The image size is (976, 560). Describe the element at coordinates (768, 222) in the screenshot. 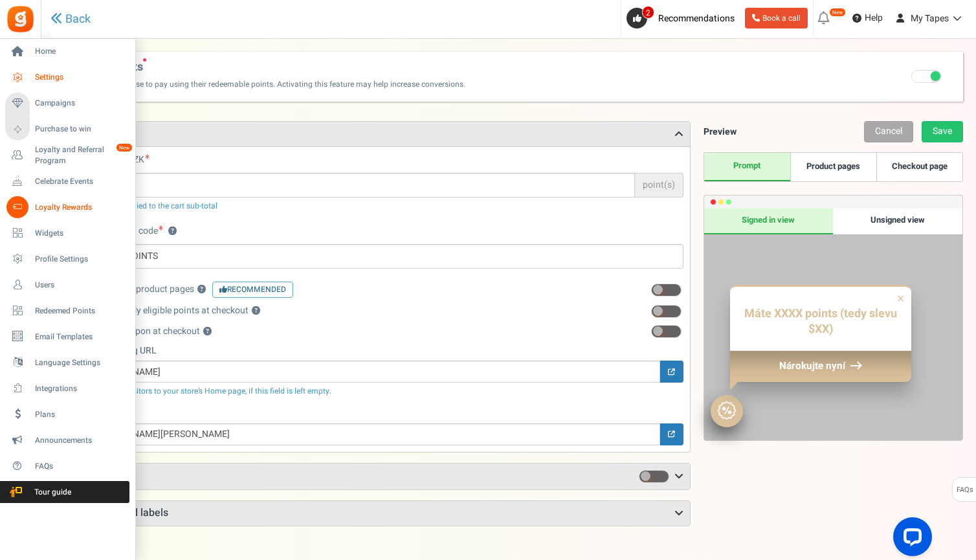

I see `div: Signed in view` at that location.